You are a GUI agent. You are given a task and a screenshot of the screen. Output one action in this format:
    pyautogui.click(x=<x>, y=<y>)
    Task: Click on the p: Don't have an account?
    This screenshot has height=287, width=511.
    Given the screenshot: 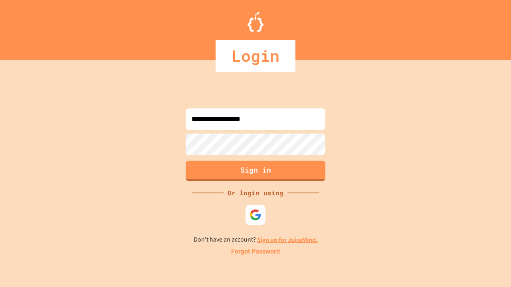 What is the action you would take?
    pyautogui.click(x=255, y=240)
    